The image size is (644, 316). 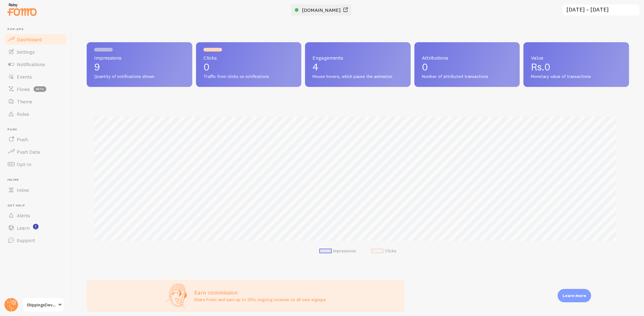 I want to click on p: 9, so click(x=140, y=67).